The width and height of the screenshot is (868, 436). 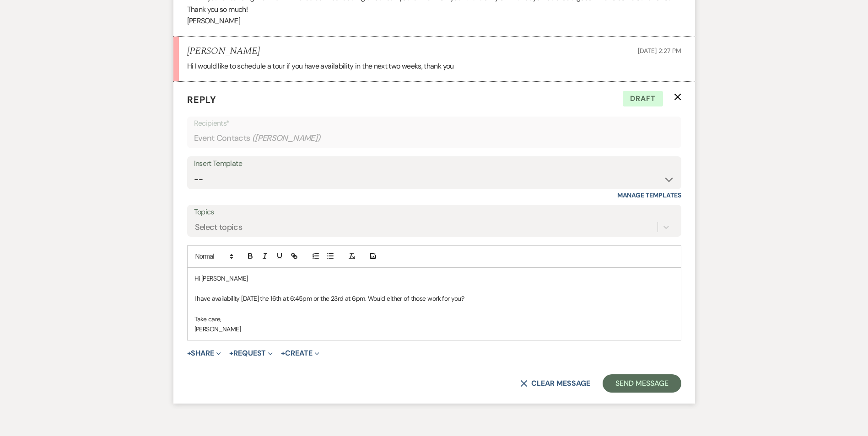 I want to click on span: Draft, so click(x=643, y=99).